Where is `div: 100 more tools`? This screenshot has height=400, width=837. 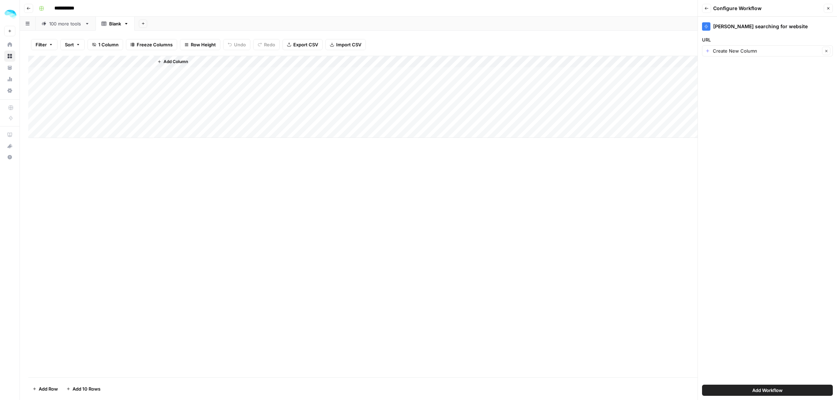
div: 100 more tools is located at coordinates (66, 24).